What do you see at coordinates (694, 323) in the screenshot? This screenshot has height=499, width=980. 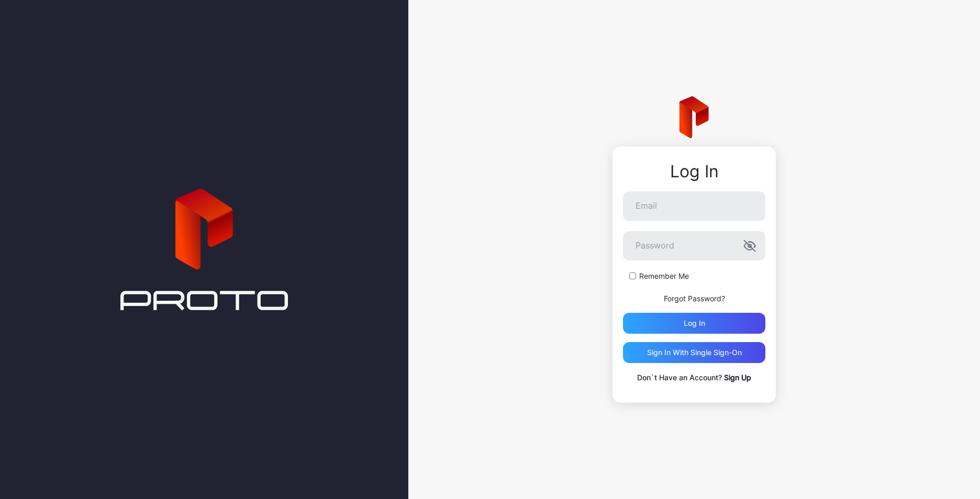 I see `button: Log in` at bounding box center [694, 323].